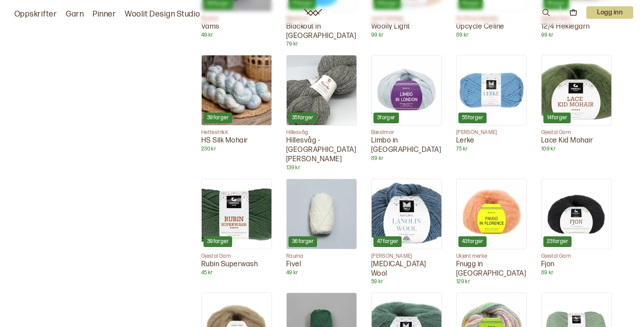 The height and width of the screenshot is (327, 644). I want to click on p: Bæstmor, so click(407, 133).